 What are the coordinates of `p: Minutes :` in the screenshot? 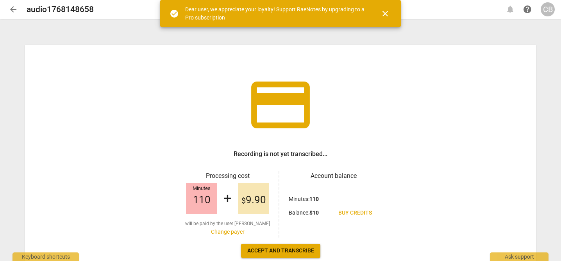 It's located at (303, 199).